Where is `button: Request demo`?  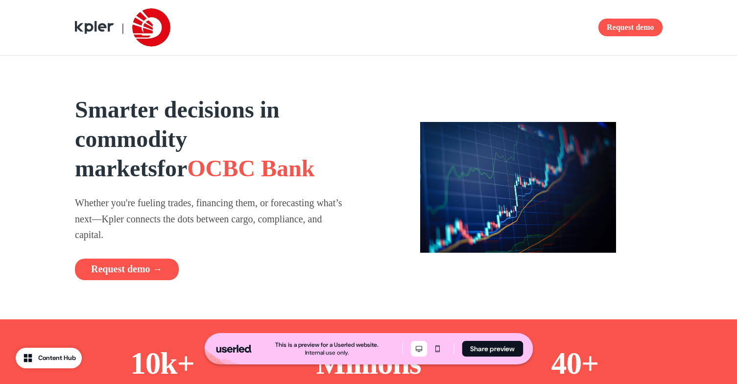
button: Request demo is located at coordinates (631, 27).